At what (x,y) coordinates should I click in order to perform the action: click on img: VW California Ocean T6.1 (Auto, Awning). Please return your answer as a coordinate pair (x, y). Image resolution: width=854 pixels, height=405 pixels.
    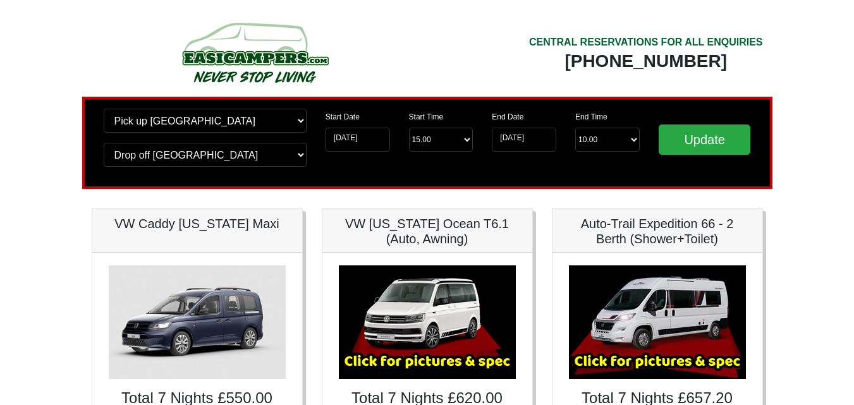
    Looking at the image, I should click on (427, 322).